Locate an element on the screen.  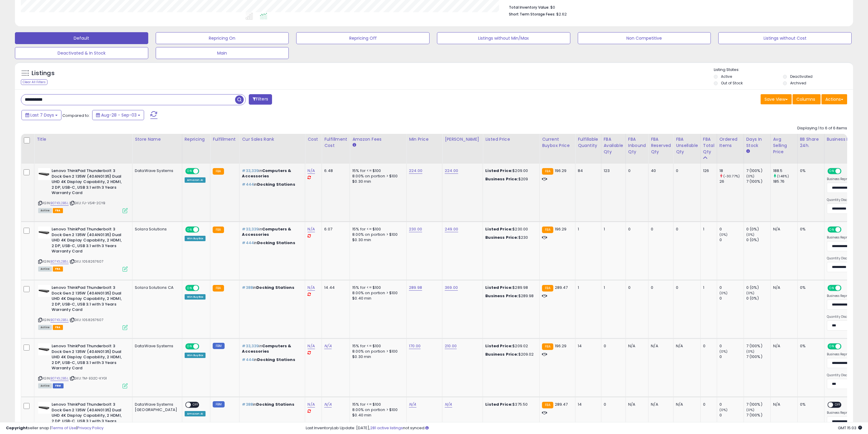
span: | SKU: FJ-VS41-2CYB is located at coordinates (87, 203).